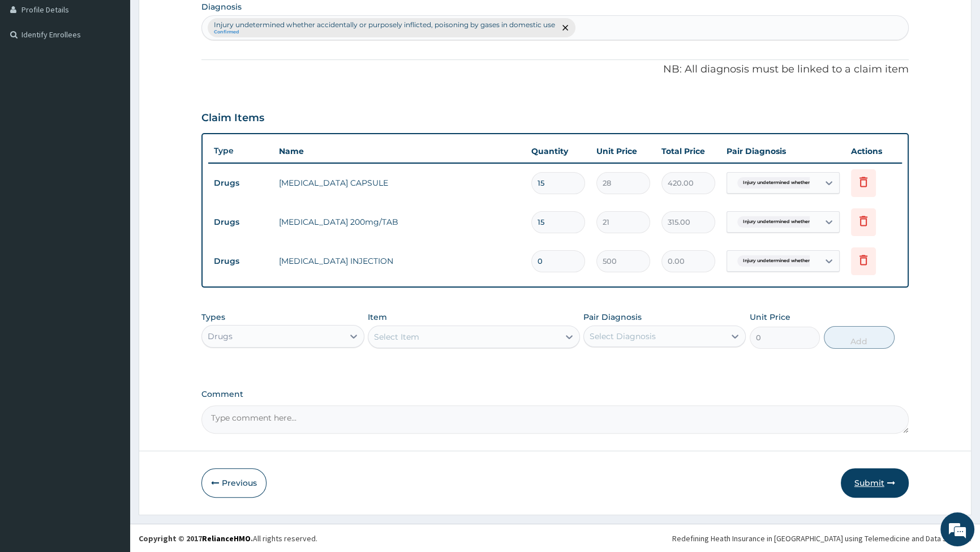  What do you see at coordinates (622, 336) in the screenshot?
I see `div: Select Diagnosis` at bounding box center [622, 336].